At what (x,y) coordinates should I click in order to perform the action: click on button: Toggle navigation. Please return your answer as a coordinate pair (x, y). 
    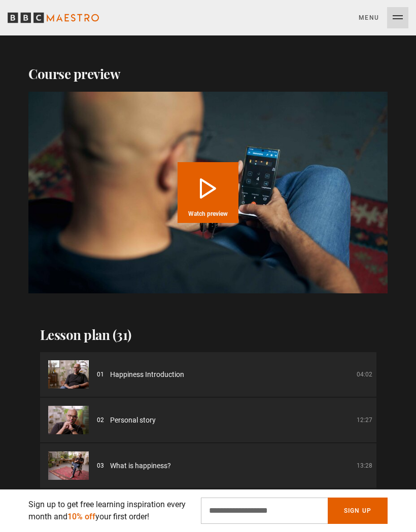
    Looking at the image, I should click on (383, 18).